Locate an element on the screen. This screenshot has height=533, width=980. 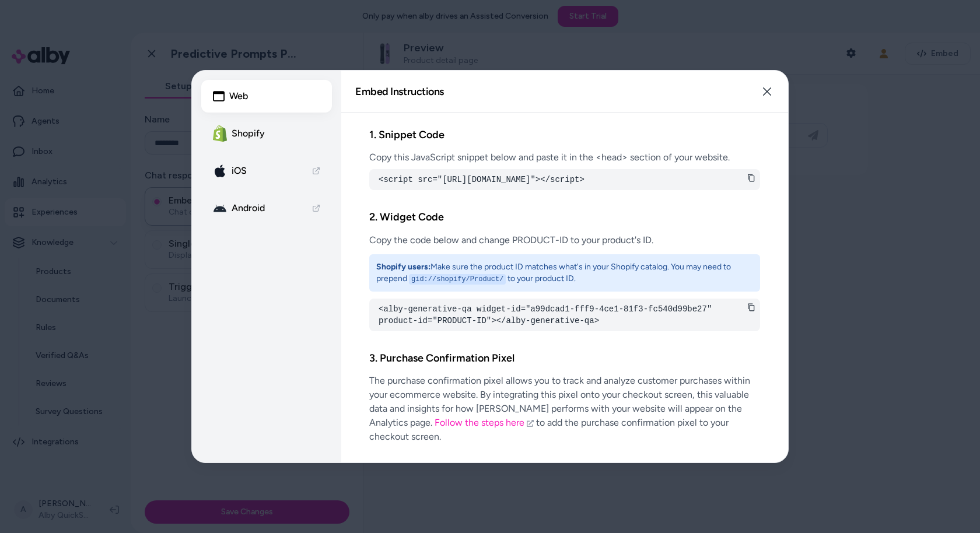
h2: 3. Purchase Confirmation Pixel is located at coordinates (564, 358).